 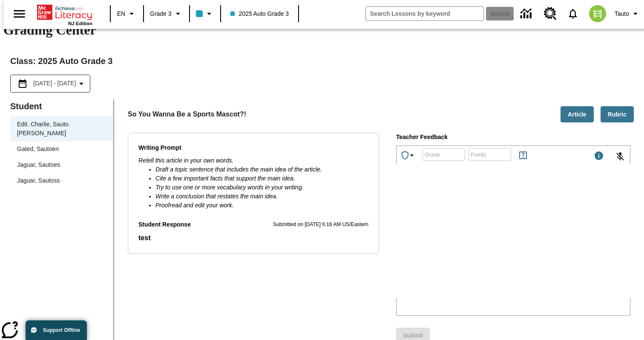 I want to click on h2: Class : 2025 Auto Grade 3, so click(x=322, y=61).